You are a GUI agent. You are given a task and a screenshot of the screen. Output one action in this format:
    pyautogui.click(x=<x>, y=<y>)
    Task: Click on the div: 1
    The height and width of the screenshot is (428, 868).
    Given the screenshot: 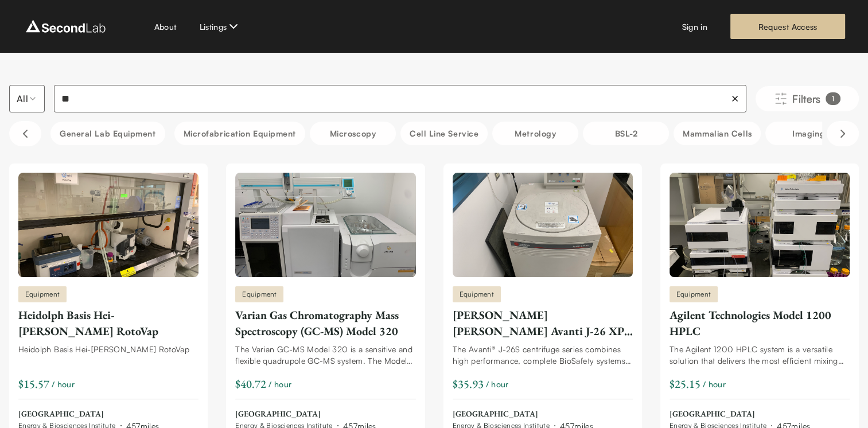 What is the action you would take?
    pyautogui.click(x=833, y=99)
    